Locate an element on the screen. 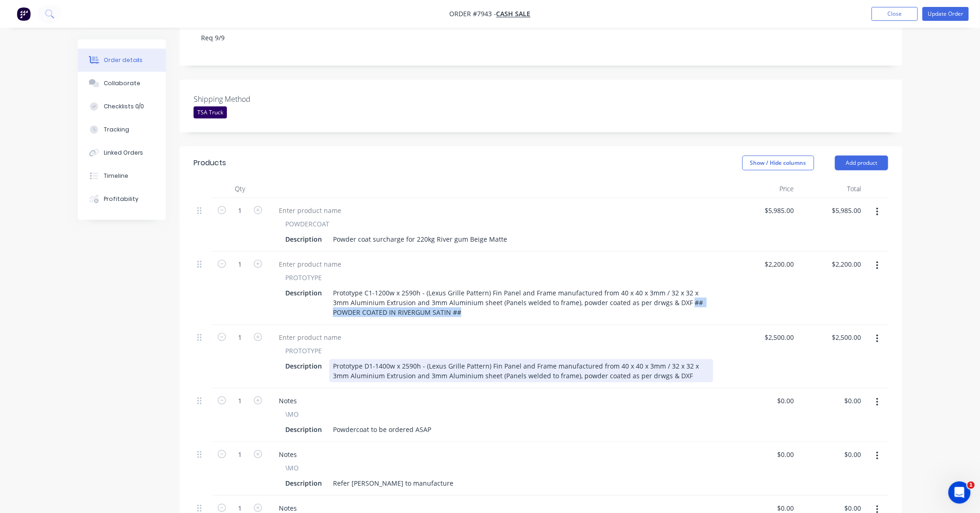 The image size is (980, 513). div: Order details is located at coordinates (123, 60).